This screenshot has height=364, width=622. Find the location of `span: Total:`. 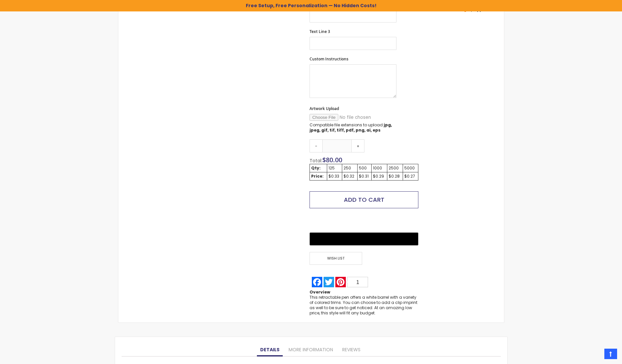

span: Total: is located at coordinates (316, 161).